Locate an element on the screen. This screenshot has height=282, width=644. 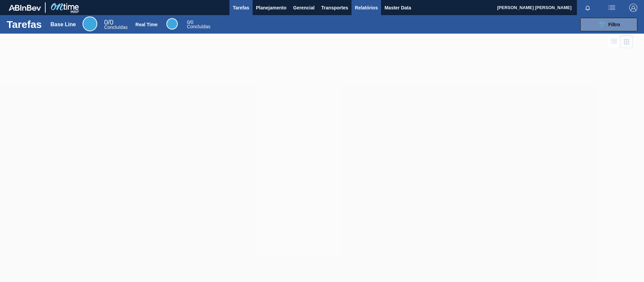
span: Filtro is located at coordinates (614, 24).